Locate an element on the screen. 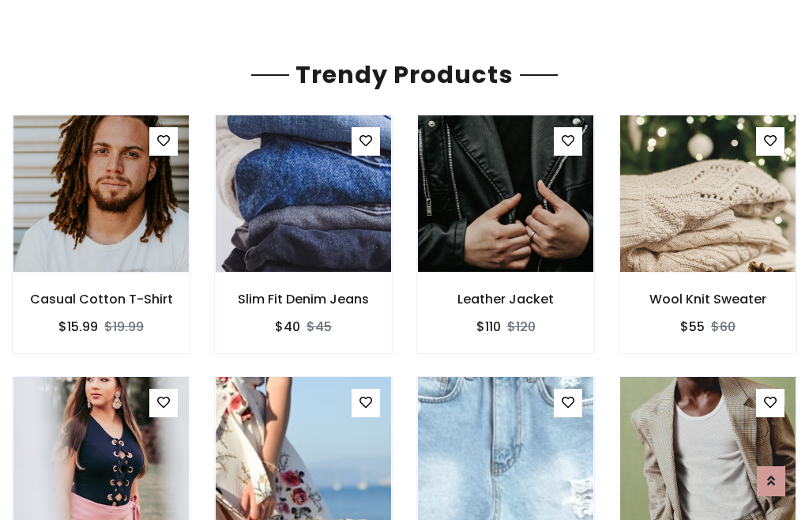  del: $45 is located at coordinates (319, 326).